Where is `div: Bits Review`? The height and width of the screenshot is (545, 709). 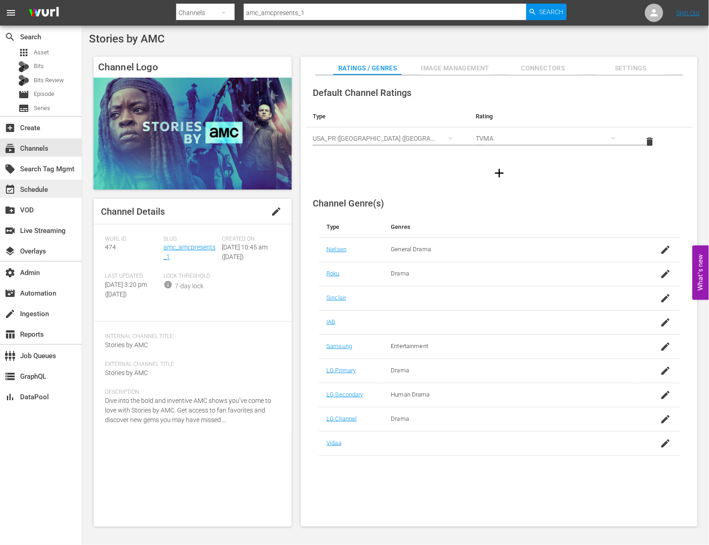
div: Bits Review is located at coordinates (24, 80).